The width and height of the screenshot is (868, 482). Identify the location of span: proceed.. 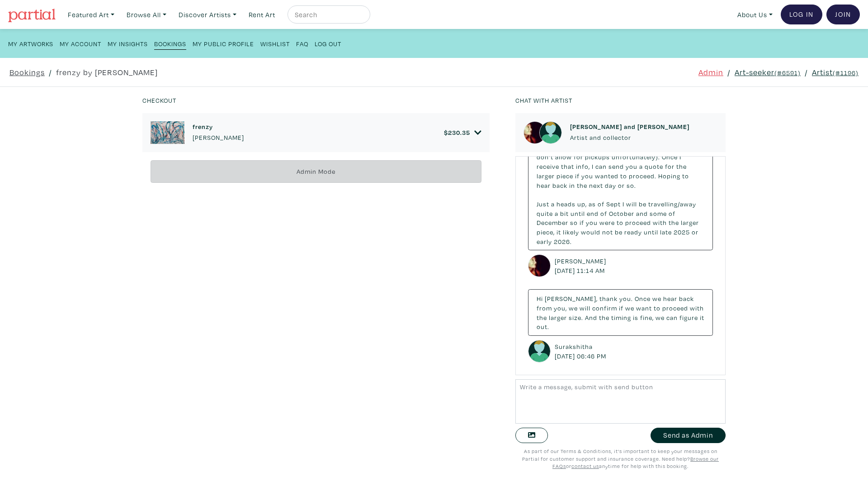
(643, 175).